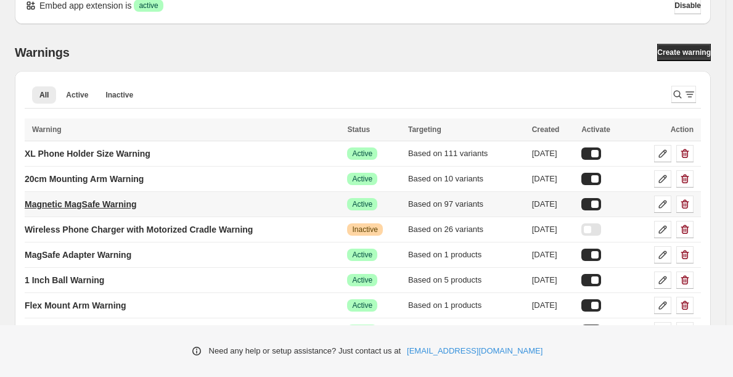 This screenshot has width=733, height=377. Describe the element at coordinates (78, 255) in the screenshot. I see `p: MagSafe Adapter Warning` at that location.